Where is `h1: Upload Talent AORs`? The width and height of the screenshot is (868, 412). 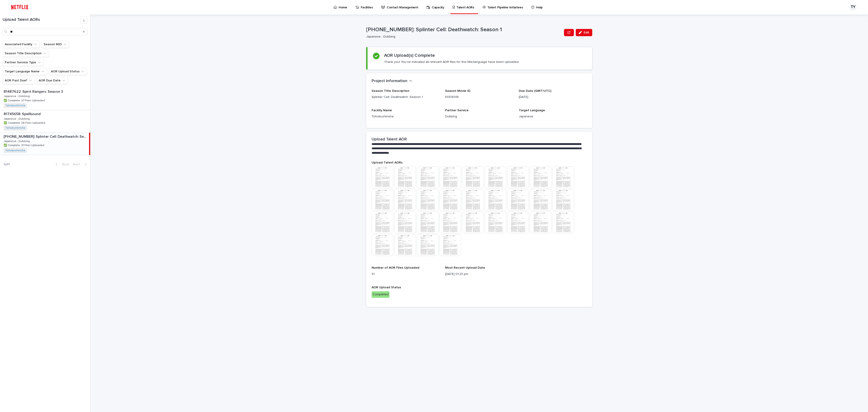 h1: Upload Talent AORs is located at coordinates (42, 20).